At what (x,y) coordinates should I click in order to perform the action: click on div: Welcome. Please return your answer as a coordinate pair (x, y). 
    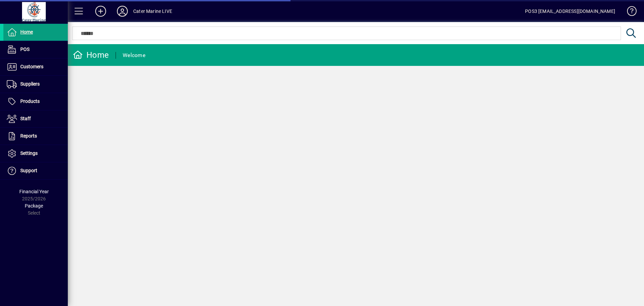
    Looking at the image, I should click on (134, 55).